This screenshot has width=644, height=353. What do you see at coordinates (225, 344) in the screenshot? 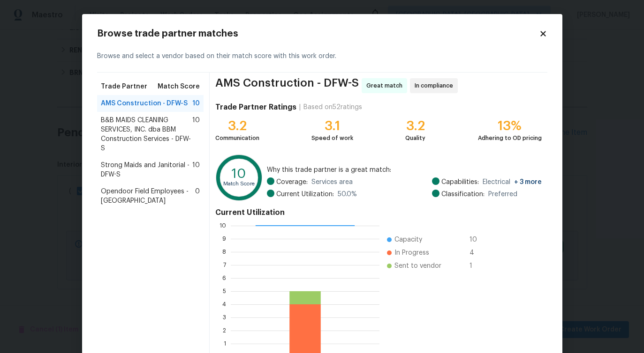
I see `text: 1` at bounding box center [225, 344].